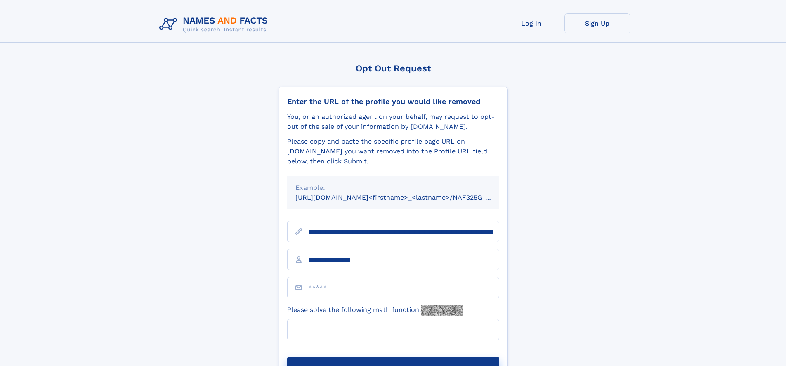  Describe the element at coordinates (598, 23) in the screenshot. I see `a: Sign Up` at that location.